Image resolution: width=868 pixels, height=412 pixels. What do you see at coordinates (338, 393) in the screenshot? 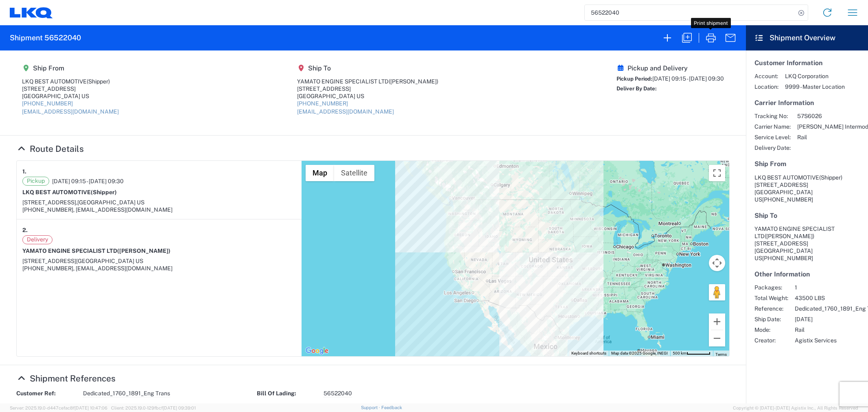
I see `span: 56522040` at bounding box center [338, 393].